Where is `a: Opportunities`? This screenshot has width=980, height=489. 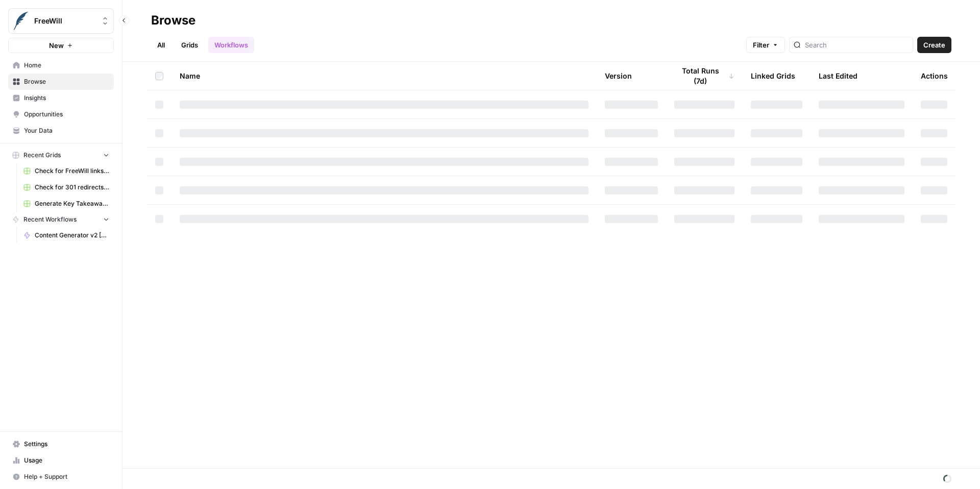
a: Opportunities is located at coordinates (61, 114).